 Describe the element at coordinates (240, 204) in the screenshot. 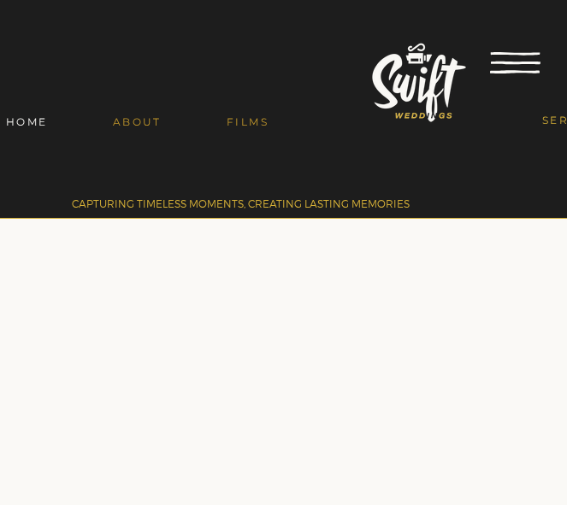

I see `span: CAPTURING TIMELESS MOMENTS, CREATING LASTING MEMORIES` at that location.